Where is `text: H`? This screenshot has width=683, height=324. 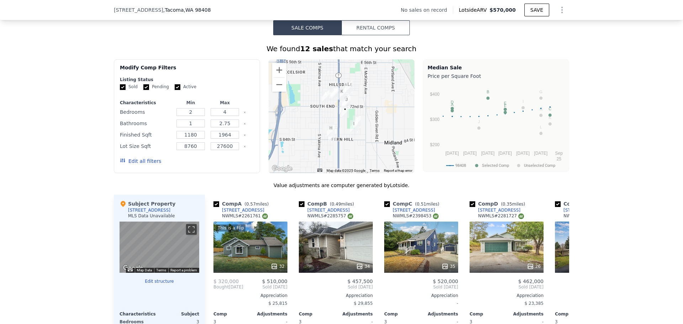 text: H is located at coordinates (541, 109).